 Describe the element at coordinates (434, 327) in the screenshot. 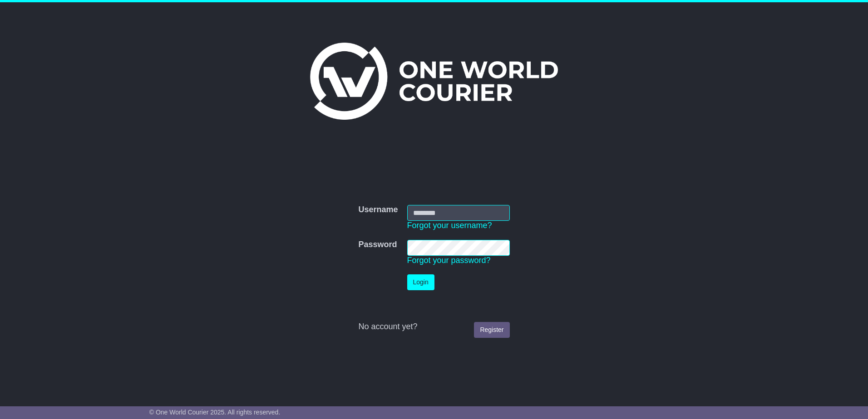

I see `div: No account yet?` at that location.